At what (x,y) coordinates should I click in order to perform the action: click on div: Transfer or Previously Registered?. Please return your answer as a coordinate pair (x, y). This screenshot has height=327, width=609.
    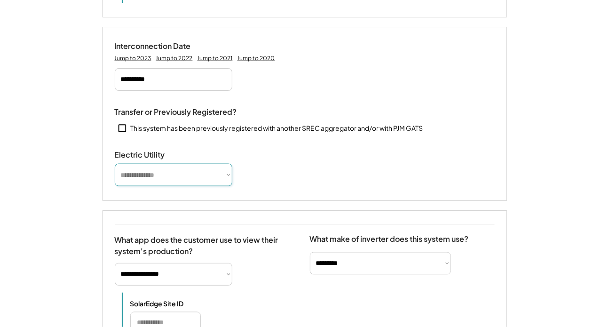
    Looking at the image, I should click on (176, 112).